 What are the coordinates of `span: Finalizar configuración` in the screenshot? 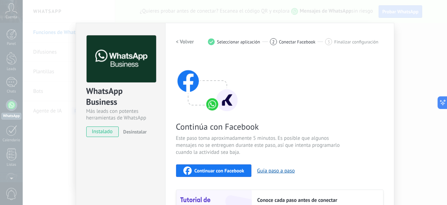 It's located at (357, 42).